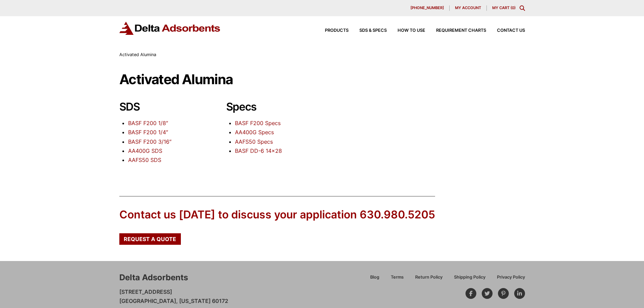  I want to click on a: BASF DD-6 14×28, so click(258, 151).